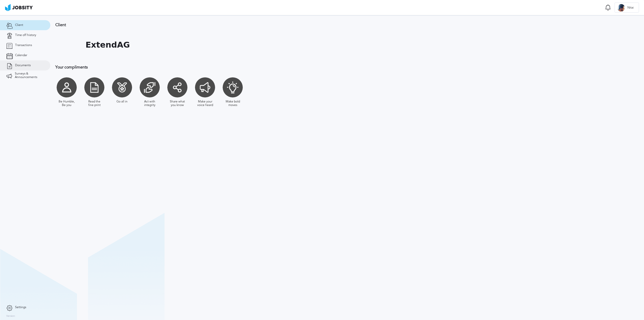  I want to click on span: Nitai, so click(630, 8).